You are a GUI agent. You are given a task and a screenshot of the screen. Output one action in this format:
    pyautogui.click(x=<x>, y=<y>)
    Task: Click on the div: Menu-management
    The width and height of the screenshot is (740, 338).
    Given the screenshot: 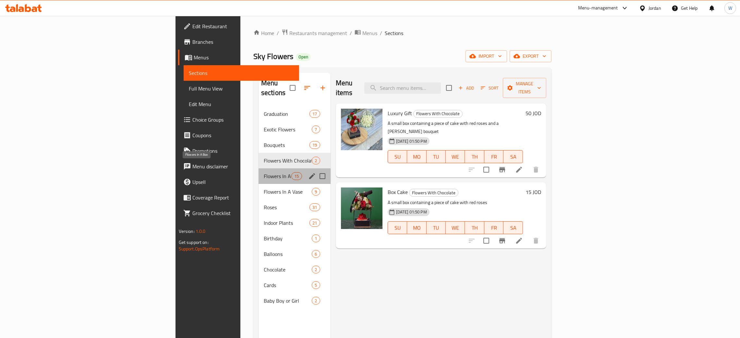 What is the action you would take?
    pyautogui.click(x=598, y=8)
    